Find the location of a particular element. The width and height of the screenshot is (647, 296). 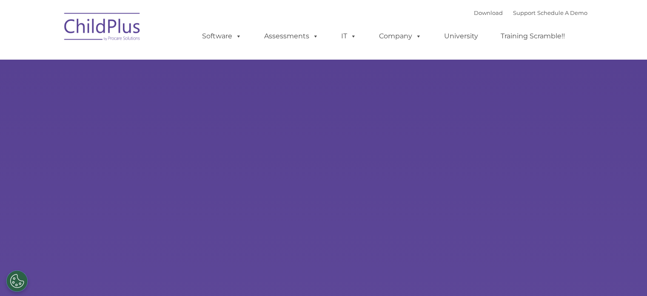

a: Training Scramble!! is located at coordinates (533, 36).